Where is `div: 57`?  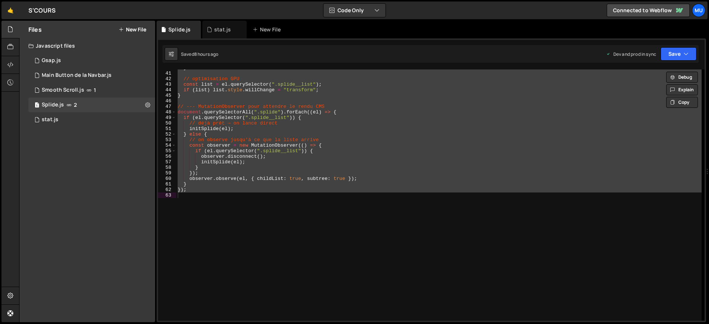
div: 57 is located at coordinates (167, 162).